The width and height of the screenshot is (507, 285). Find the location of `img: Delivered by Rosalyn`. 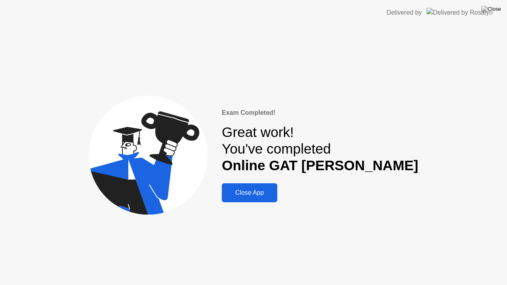

img: Delivered by Rosalyn is located at coordinates (459, 12).